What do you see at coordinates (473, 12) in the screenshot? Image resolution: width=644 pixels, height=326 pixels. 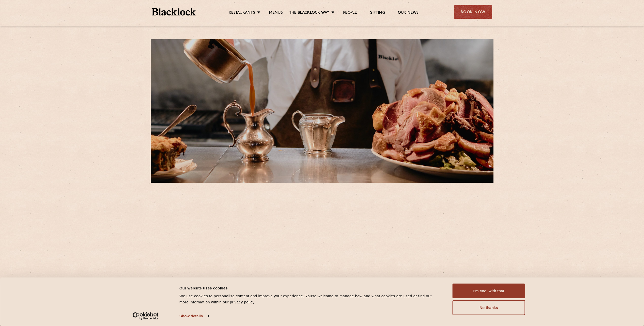 I see `div: Book Now` at bounding box center [473, 12].